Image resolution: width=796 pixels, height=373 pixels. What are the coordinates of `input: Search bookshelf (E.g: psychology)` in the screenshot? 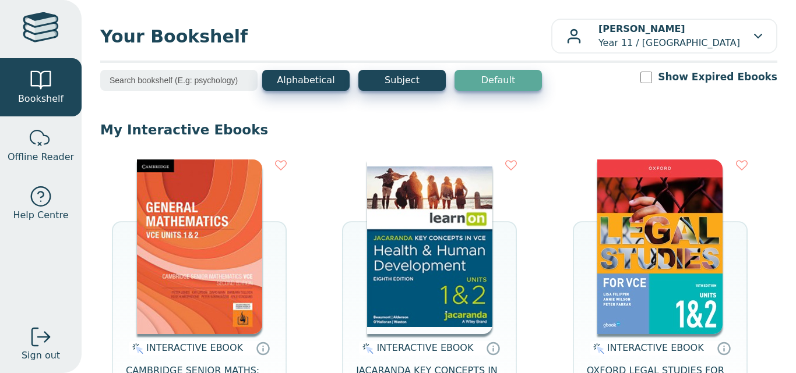 It's located at (179, 80).